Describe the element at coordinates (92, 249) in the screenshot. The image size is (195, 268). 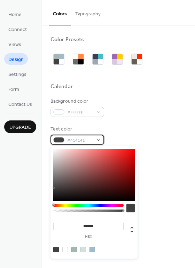
I see `div: rgb(163, 187, 201)` at that location.